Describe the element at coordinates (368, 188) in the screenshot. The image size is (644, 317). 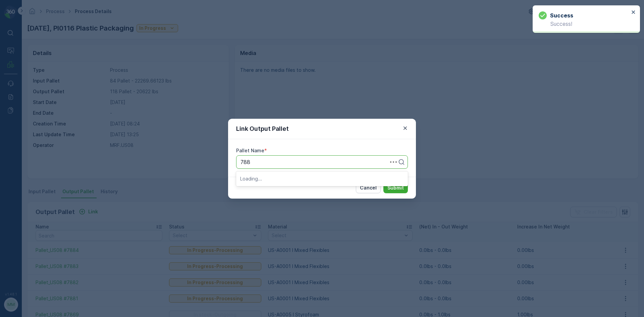
I see `p: Cancel` at that location.